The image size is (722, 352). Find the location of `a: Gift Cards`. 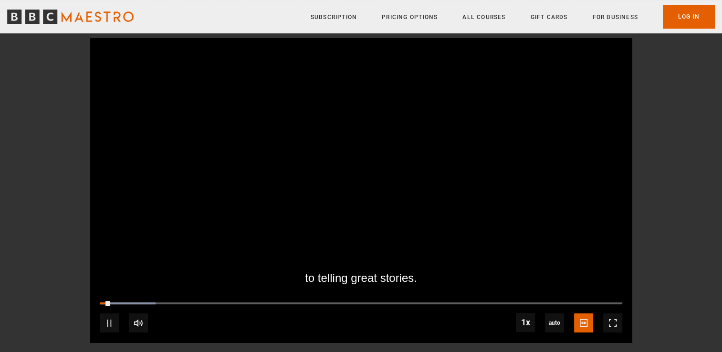

a: Gift Cards is located at coordinates (549, 17).